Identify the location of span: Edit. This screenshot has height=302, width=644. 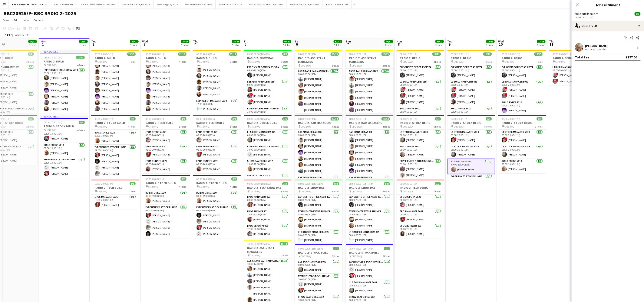
(16, 20).